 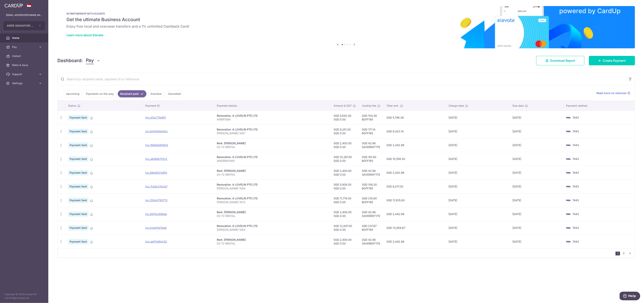 I want to click on td: SGD 9,422.14, so click(x=414, y=132).